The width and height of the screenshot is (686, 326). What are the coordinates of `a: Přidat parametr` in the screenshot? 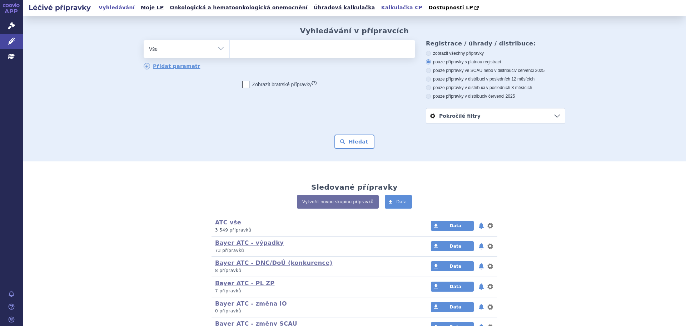 It's located at (172, 66).